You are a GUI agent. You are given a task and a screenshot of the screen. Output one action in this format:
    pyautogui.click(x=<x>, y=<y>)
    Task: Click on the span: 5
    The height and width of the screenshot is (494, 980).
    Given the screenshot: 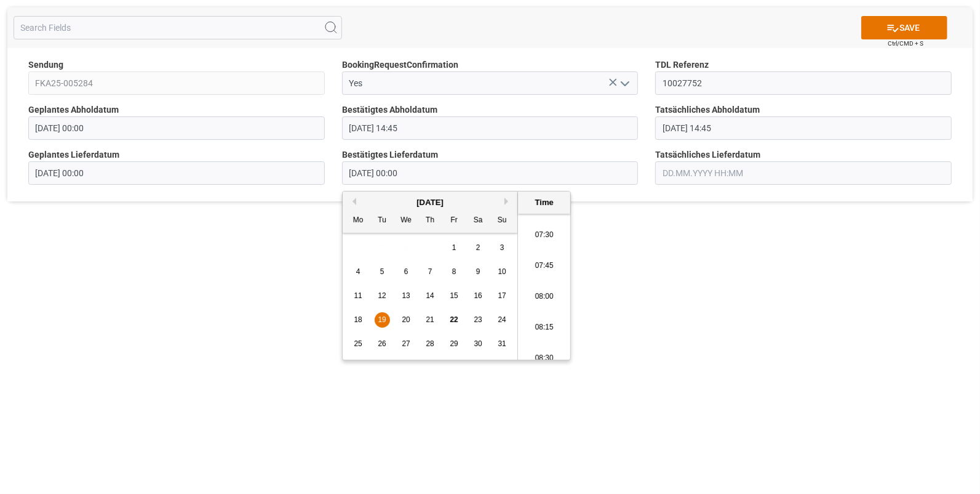 What is the action you would take?
    pyautogui.click(x=382, y=272)
    